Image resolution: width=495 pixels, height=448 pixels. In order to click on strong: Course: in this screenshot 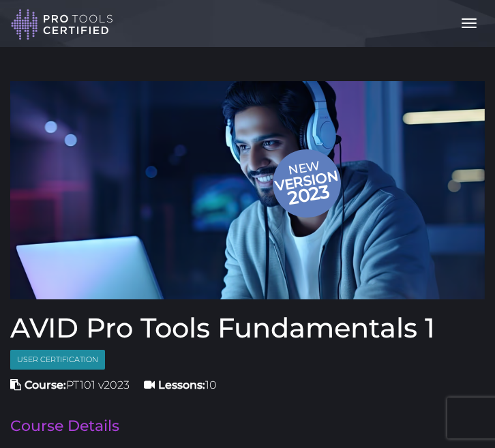, I will do `click(45, 385)`.